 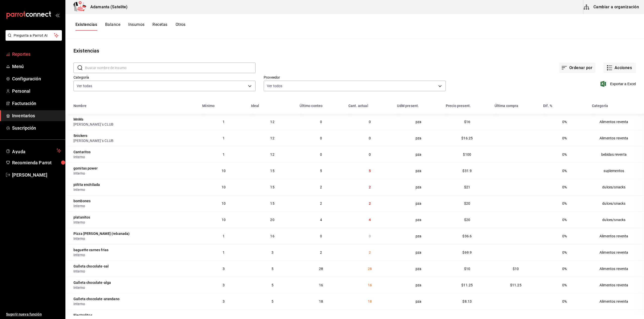 What do you see at coordinates (34, 35) in the screenshot?
I see `span: Pregunta a Parrot AI` at bounding box center [34, 35].